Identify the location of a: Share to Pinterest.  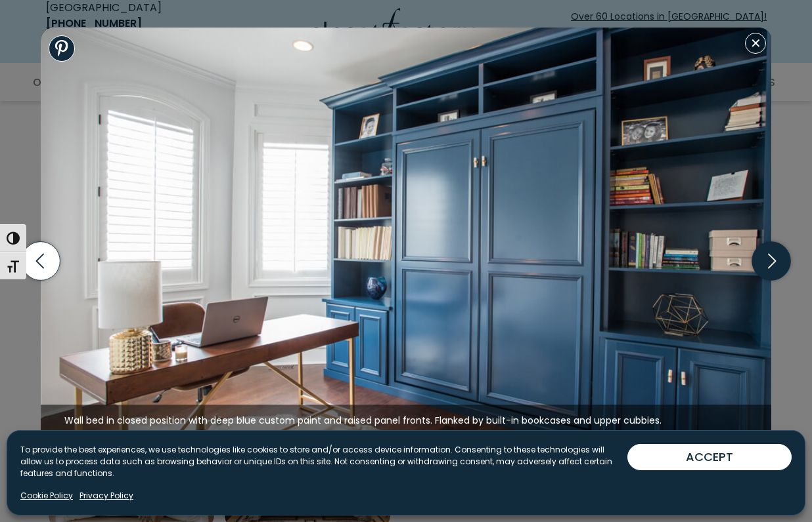
(62, 49).